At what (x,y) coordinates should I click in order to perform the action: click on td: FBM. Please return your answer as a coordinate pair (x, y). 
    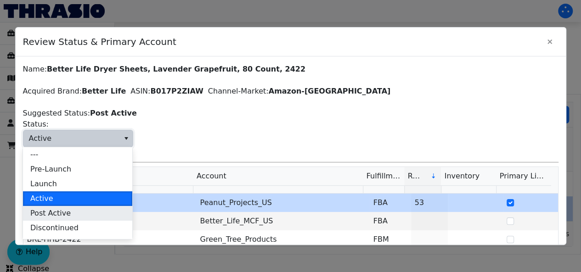
    Looking at the image, I should click on (390, 240).